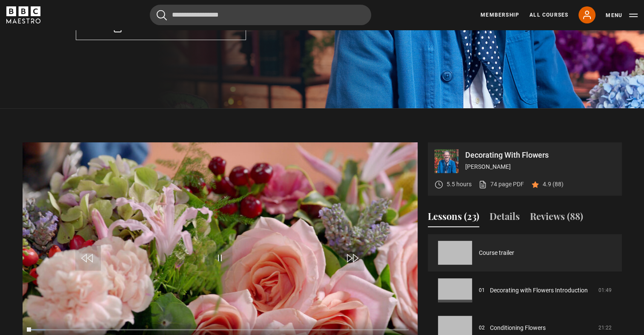 This screenshot has width=644, height=335. I want to click on a: Course trailer, so click(496, 253).